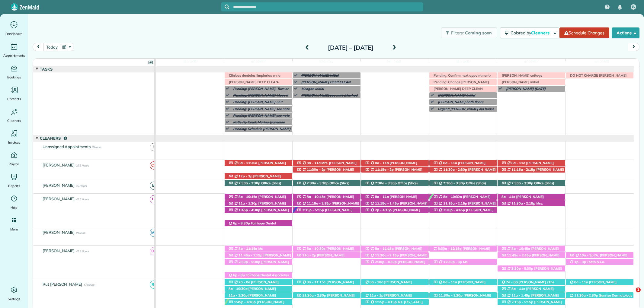  Describe the element at coordinates (14, 29) in the screenshot. I see `a: Dashboard` at that location.